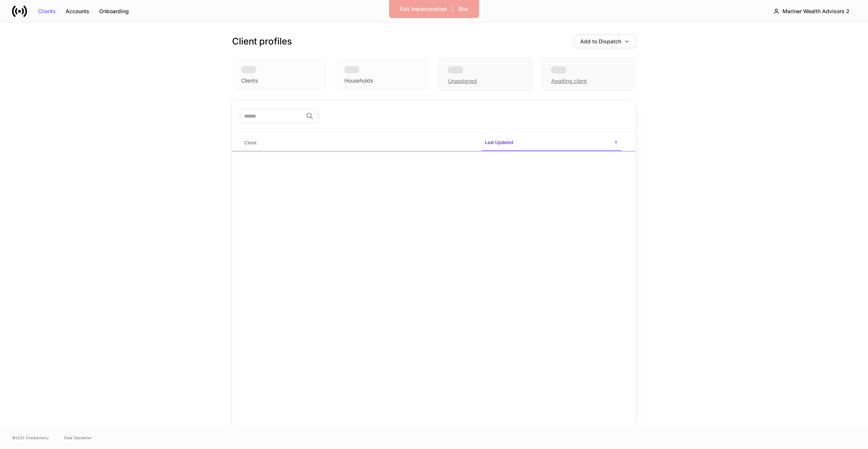  I want to click on div: Add to Dispatch, so click(604, 41).